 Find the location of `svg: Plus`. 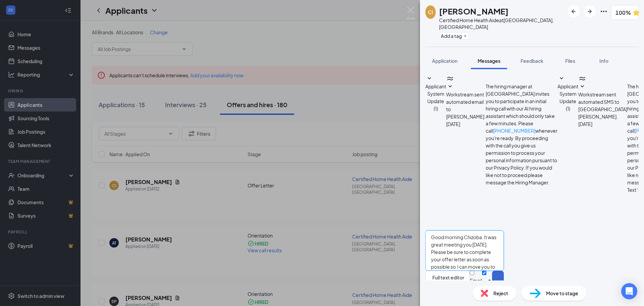

svg: Plus is located at coordinates (465, 36).